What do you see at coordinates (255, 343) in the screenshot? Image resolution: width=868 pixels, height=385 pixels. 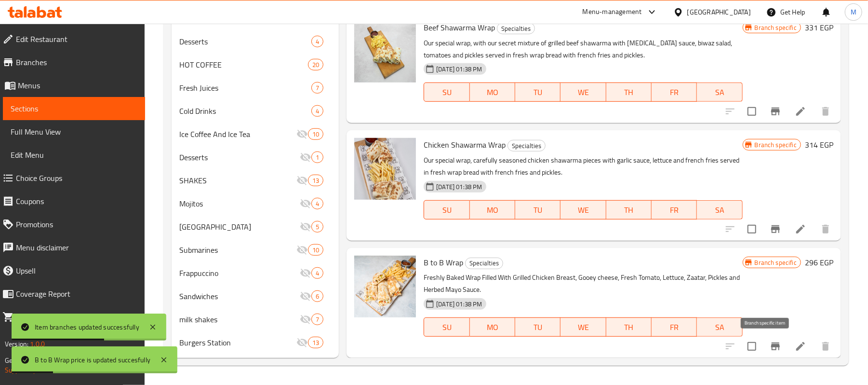 I see `div: Burgers Station13` at bounding box center [255, 343].